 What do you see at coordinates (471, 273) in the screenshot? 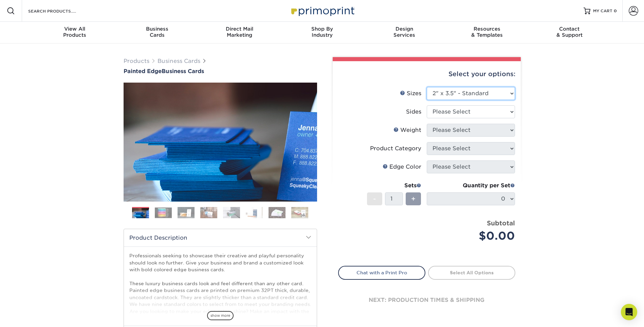
I see `a: Select All Options` at bounding box center [471, 273].